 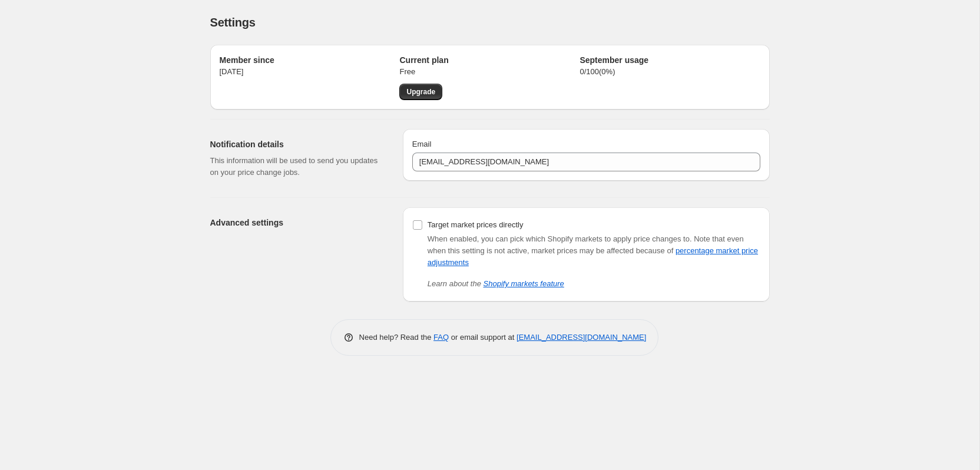 I want to click on span: Upgrade, so click(x=421, y=92).